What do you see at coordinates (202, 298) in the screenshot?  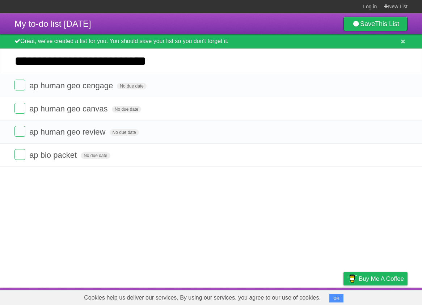 I see `span: Cookies help us deliver our services. By using our services, you agree to our use of cookies.` at bounding box center [202, 298].